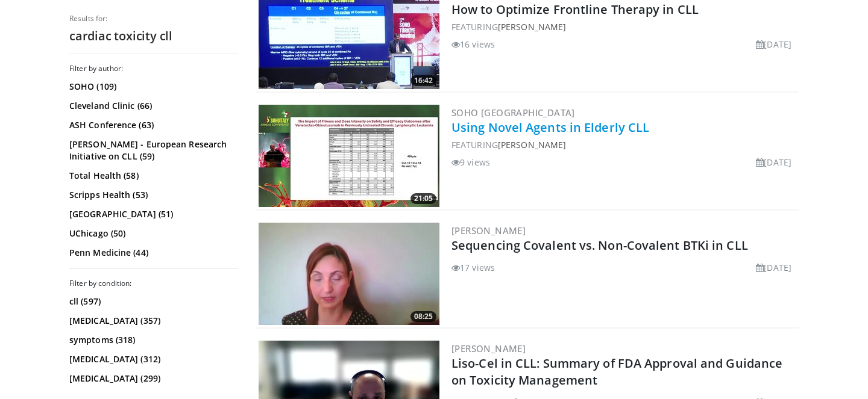 This screenshot has height=399, width=868. What do you see at coordinates (152, 125) in the screenshot?
I see `a: ASH Conference (63)` at bounding box center [152, 125].